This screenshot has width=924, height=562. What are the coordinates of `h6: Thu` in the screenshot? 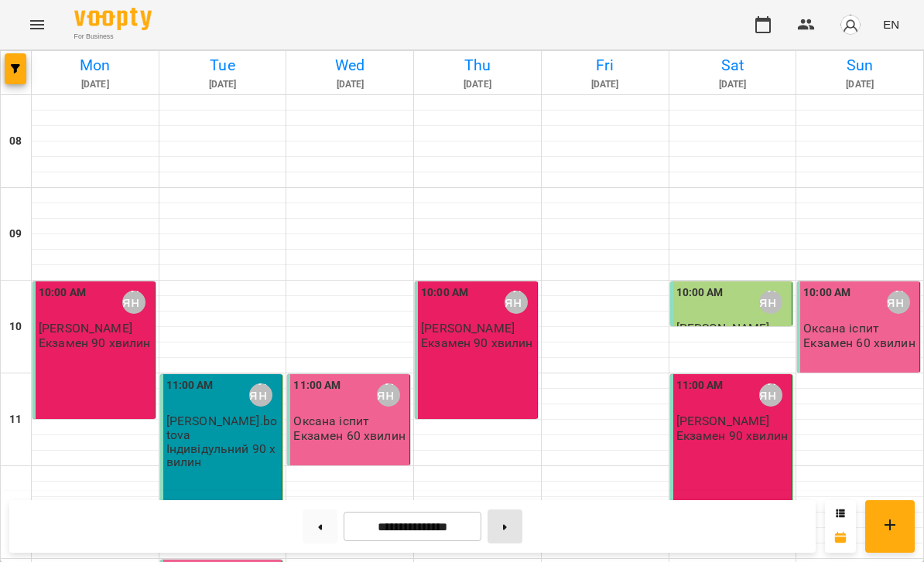 It's located at (477, 65).